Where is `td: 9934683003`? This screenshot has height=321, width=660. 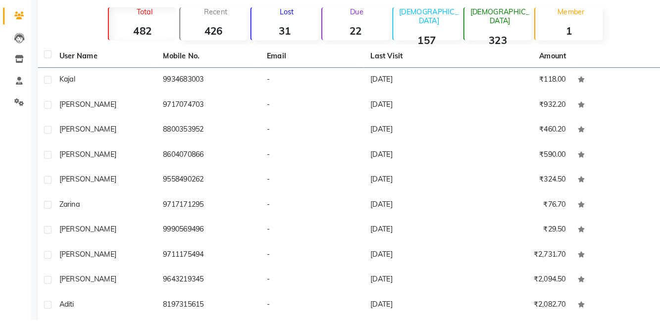
td: 9934683003 is located at coordinates (202, 89).